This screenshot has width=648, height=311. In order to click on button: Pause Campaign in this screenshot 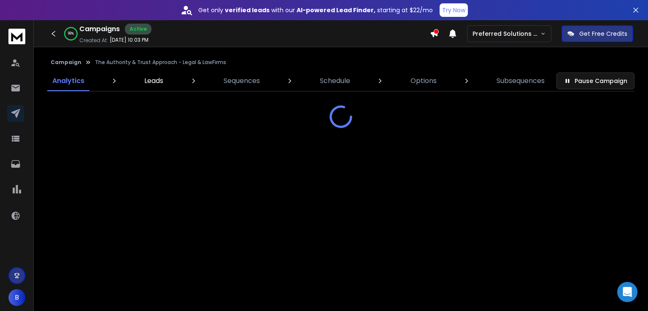, I will do `click(595, 81)`.